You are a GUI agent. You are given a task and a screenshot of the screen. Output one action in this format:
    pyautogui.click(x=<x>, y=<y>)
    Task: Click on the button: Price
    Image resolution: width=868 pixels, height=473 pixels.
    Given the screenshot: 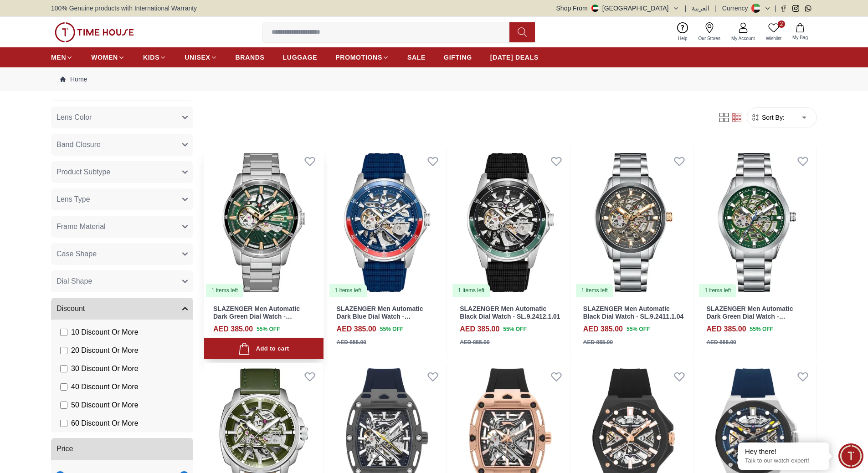 What is the action you would take?
    pyautogui.click(x=122, y=449)
    